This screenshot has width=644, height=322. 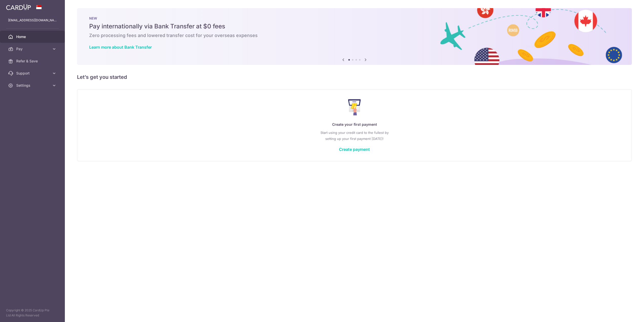 What do you see at coordinates (33, 73) in the screenshot?
I see `span: Support` at bounding box center [33, 73].